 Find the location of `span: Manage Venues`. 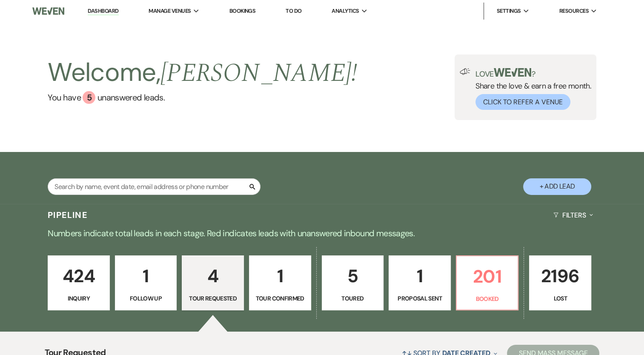

span: Manage Venues is located at coordinates (169, 11).